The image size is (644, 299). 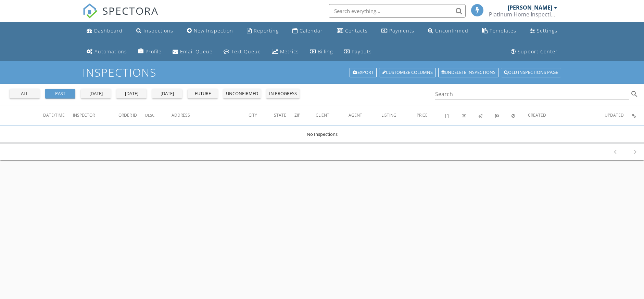 I want to click on span: Client, so click(x=322, y=115).